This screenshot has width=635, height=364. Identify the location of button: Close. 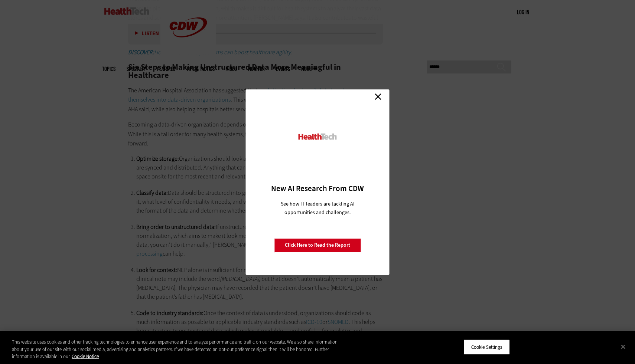
(623, 347).